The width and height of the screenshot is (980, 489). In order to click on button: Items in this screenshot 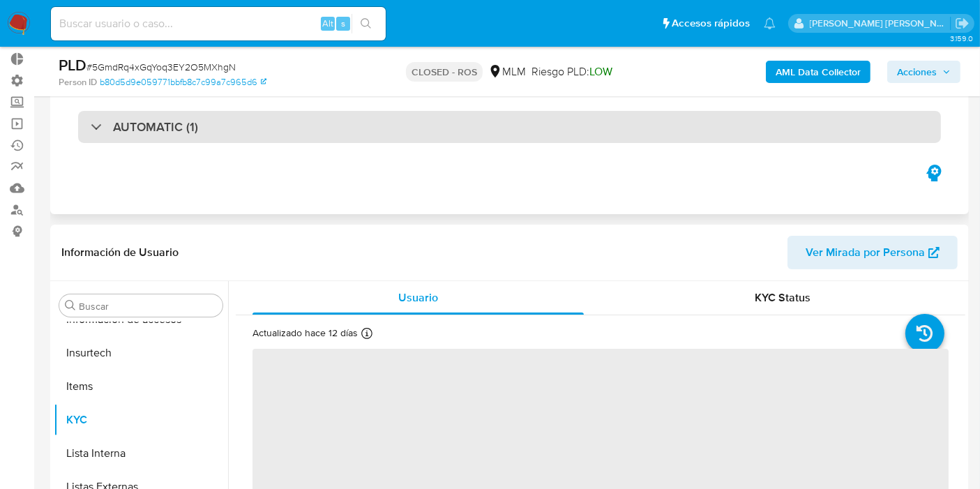, I will do `click(141, 386)`.